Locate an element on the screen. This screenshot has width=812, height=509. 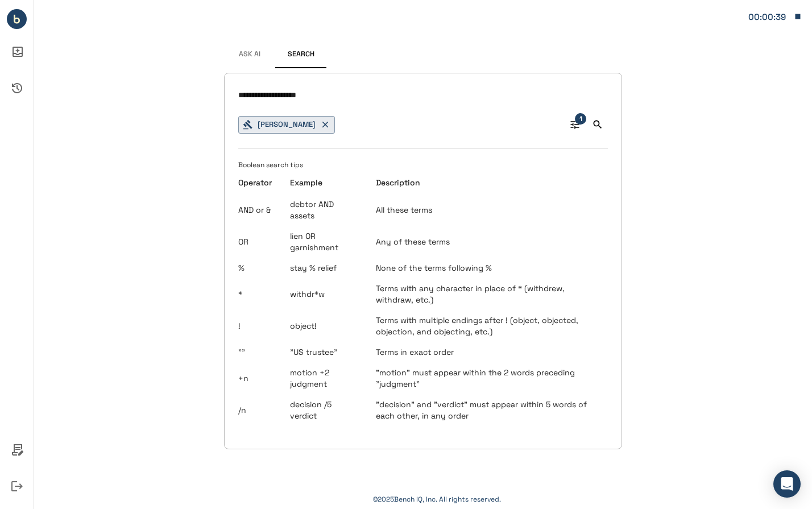
td: object! is located at coordinates (324, 326).